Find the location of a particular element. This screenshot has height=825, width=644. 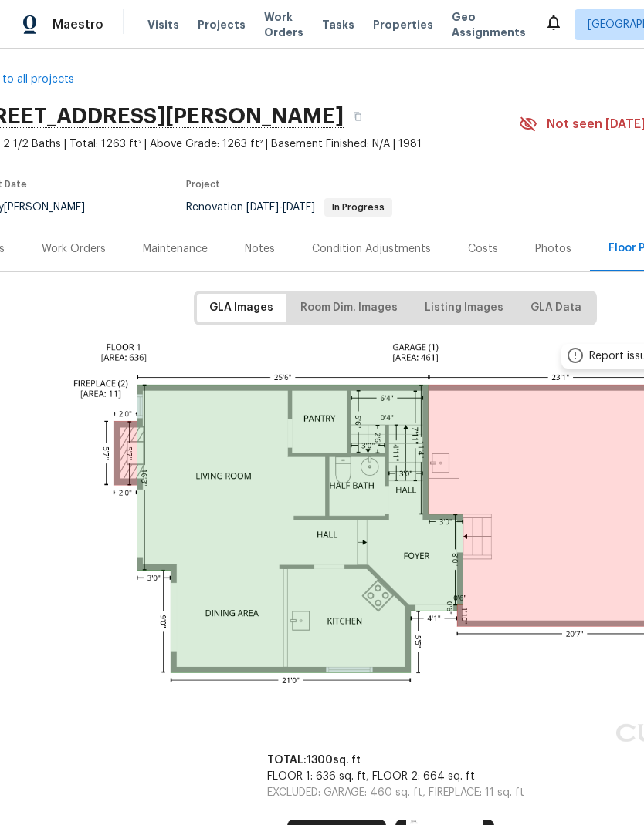

span: Tasks is located at coordinates (338, 24).